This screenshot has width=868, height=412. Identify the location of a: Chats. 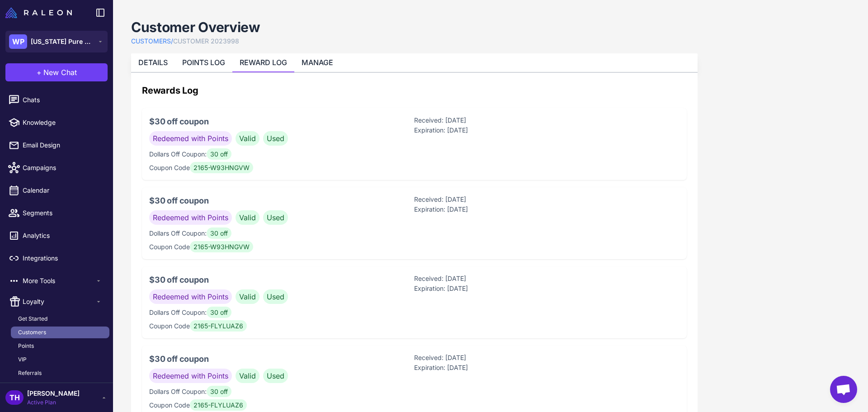
(56, 100).